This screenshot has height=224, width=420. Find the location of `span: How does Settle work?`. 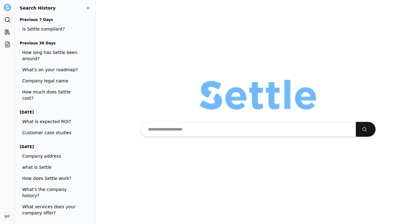

span: How does Settle work? is located at coordinates (53, 178).